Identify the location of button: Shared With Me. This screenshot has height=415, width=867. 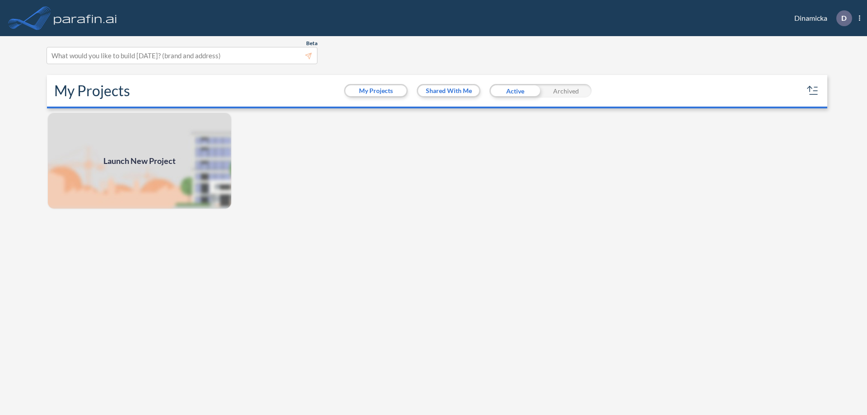
(448, 91).